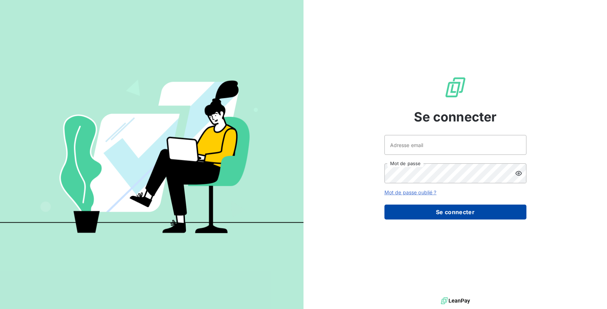  What do you see at coordinates (456, 301) in the screenshot?
I see `img: logo` at bounding box center [456, 301].